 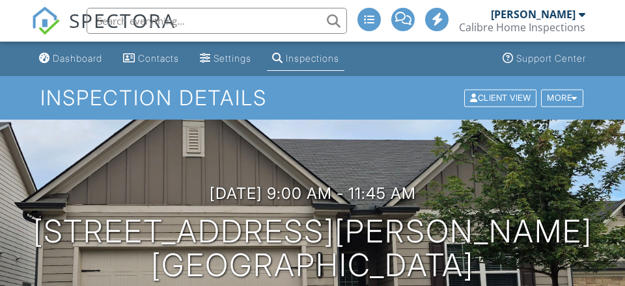 What do you see at coordinates (312, 58) in the screenshot?
I see `div: Inspections` at bounding box center [312, 58].